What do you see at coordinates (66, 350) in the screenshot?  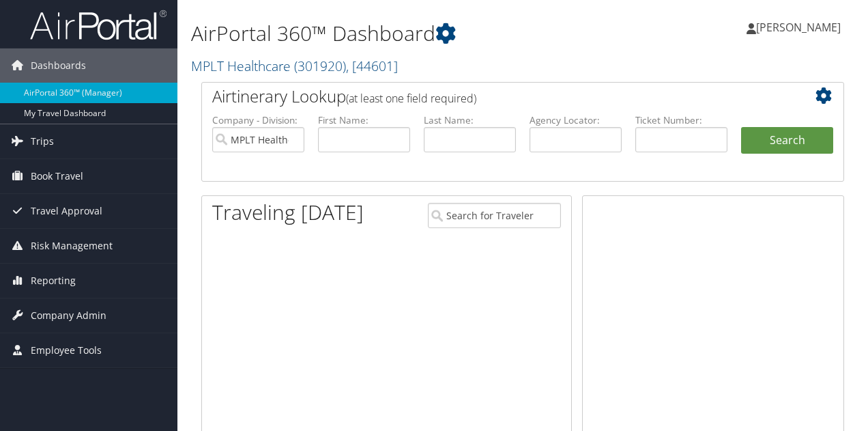 I see `span: Employee Tools` at bounding box center [66, 350].